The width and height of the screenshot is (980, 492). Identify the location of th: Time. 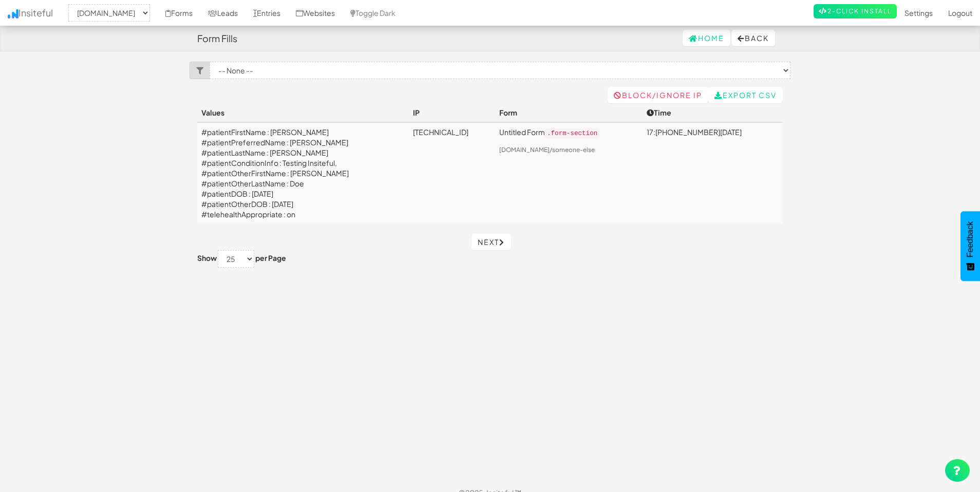
(712, 112).